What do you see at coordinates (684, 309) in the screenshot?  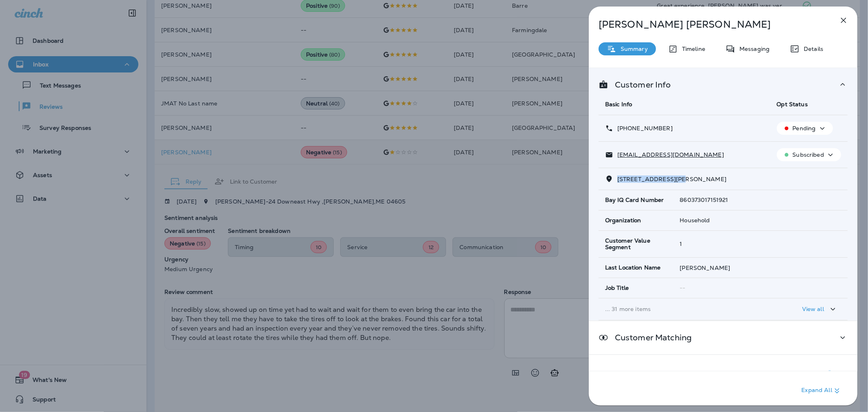 I see `p: ... 31 more items` at bounding box center [684, 309].